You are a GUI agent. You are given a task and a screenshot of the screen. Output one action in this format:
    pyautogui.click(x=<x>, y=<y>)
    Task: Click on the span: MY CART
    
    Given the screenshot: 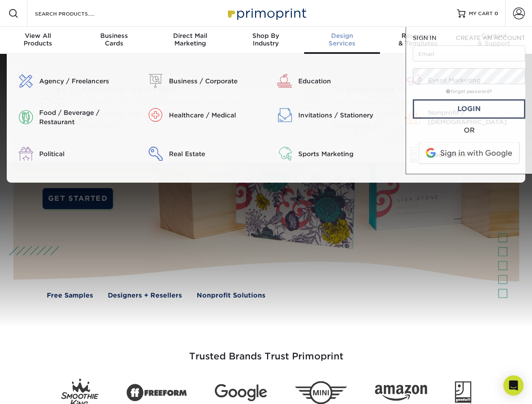 What is the action you would take?
    pyautogui.click(x=481, y=14)
    